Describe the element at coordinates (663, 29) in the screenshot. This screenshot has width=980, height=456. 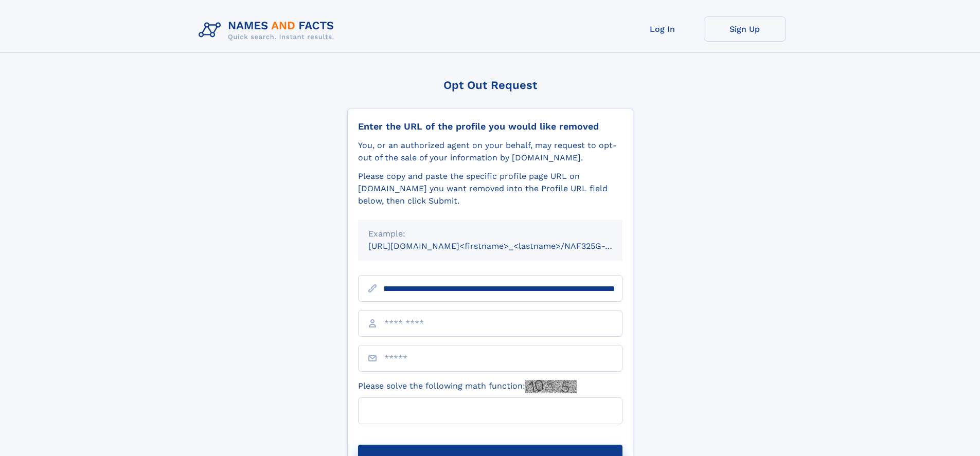
I see `a: Log In` at that location.